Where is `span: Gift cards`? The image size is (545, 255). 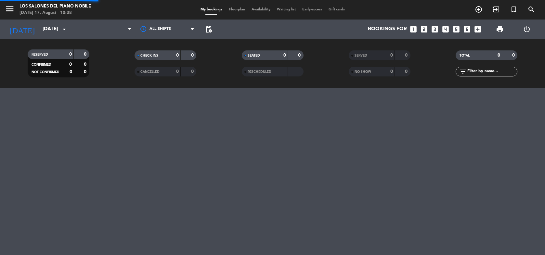
span: Gift cards is located at coordinates (337, 9).